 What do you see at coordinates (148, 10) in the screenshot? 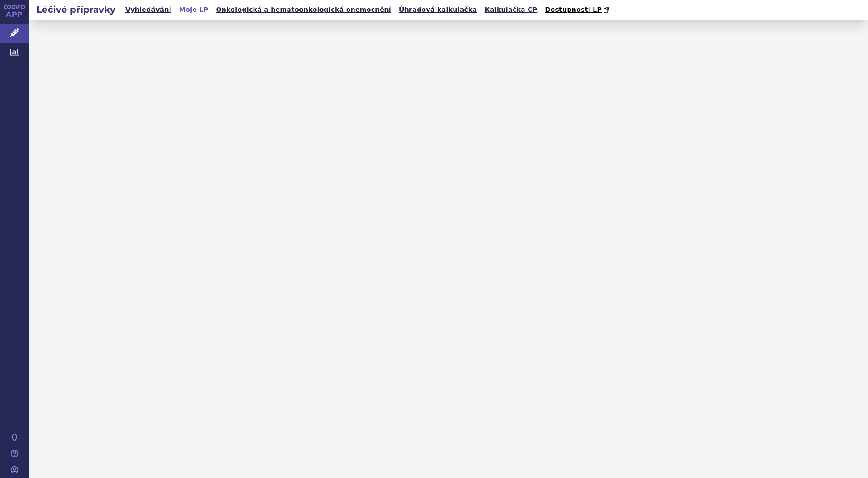
I see `a: Vyhledávání` at bounding box center [148, 10].